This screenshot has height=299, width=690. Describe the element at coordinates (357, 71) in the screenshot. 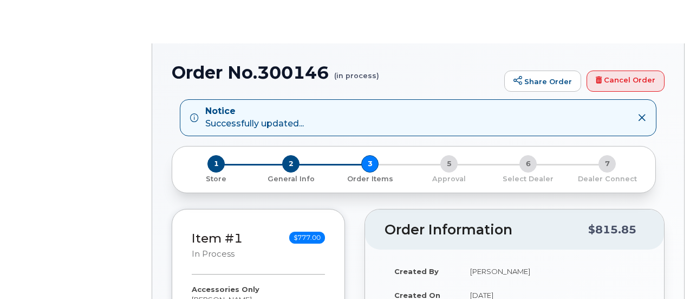

I see `small: (in process)` at that location.